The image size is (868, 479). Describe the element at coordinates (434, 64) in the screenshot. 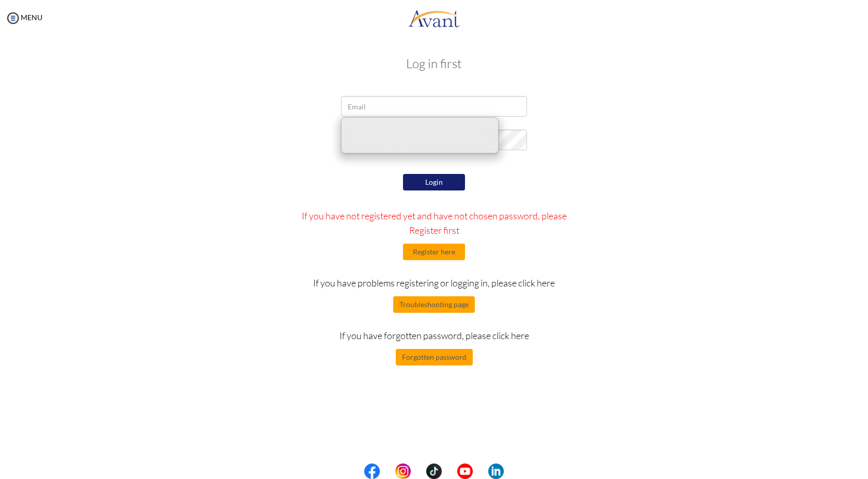

I see `h3: Log in first` at that location.